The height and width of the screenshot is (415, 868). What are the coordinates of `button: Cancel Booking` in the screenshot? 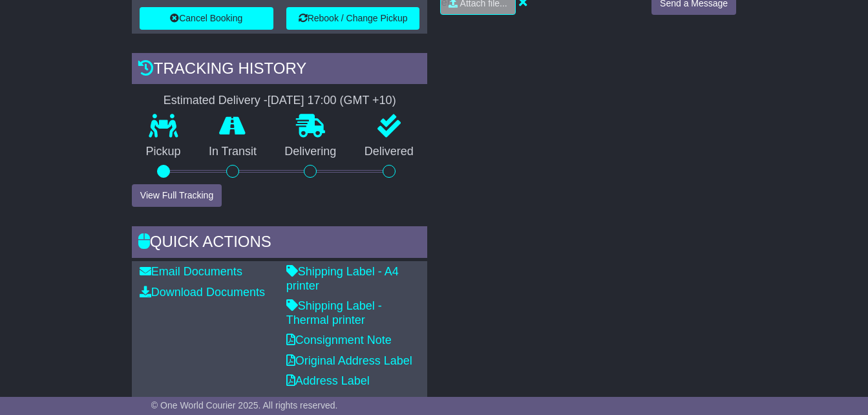 It's located at (206, 18).